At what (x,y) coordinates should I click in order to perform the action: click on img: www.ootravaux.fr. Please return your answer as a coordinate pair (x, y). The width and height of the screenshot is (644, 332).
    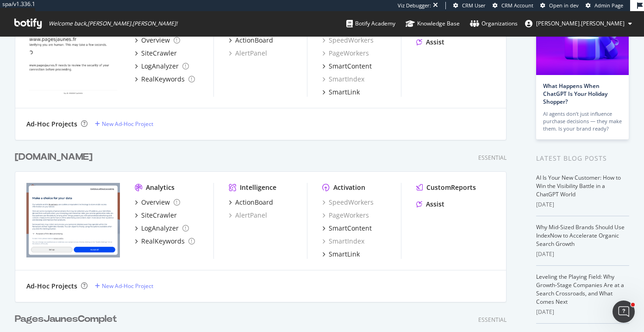
    Looking at the image, I should click on (73, 220).